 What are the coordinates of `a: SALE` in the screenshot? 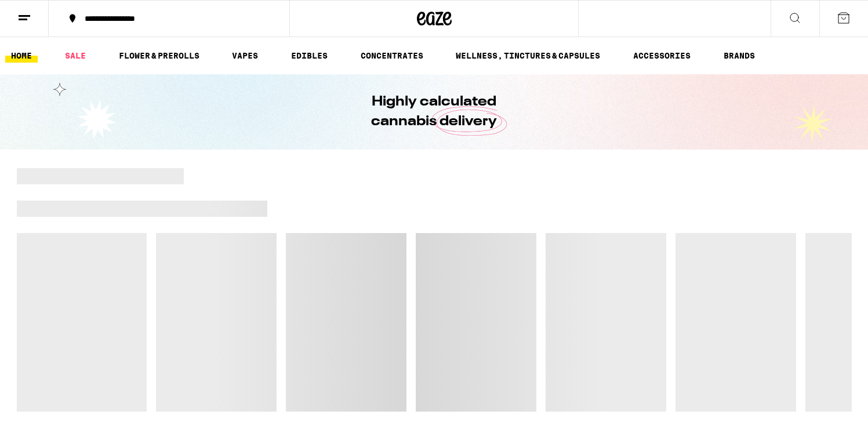 It's located at (76, 56).